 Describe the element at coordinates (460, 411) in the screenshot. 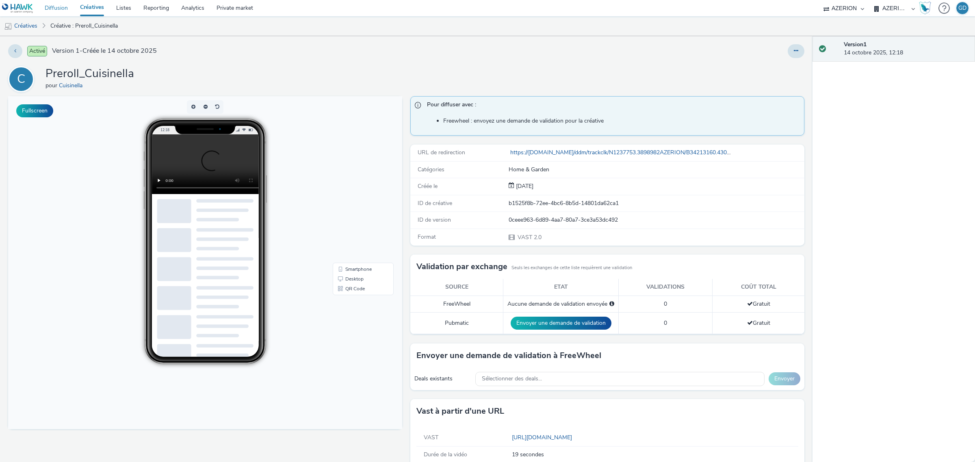

I see `h3: Vast à partir d'une URL` at that location.